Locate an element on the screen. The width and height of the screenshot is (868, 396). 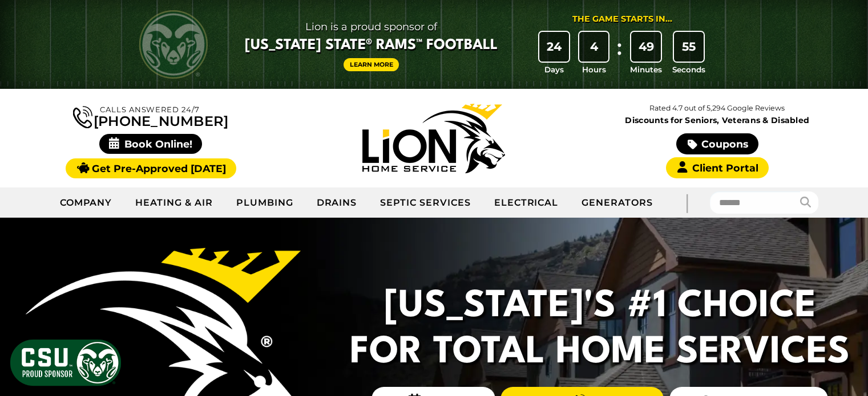
span: Seconds is located at coordinates (689, 69).